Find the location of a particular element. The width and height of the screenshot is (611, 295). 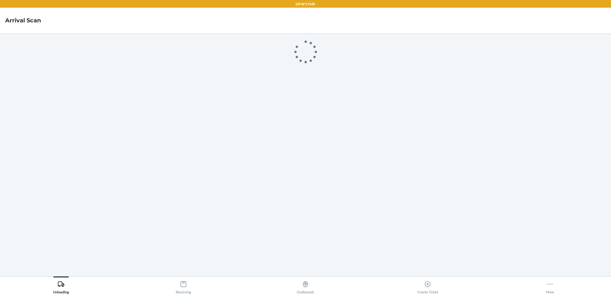

div: Unloading is located at coordinates (61, 286).